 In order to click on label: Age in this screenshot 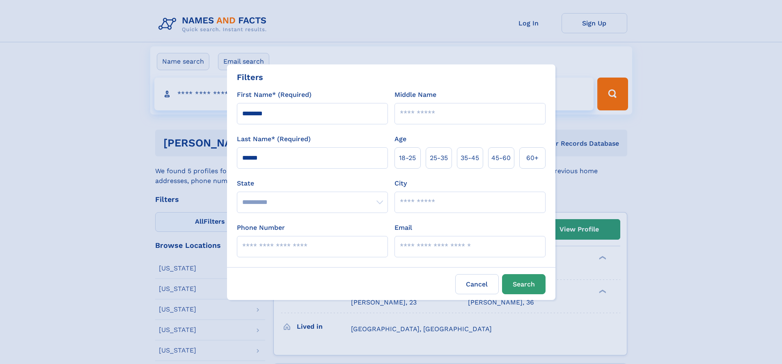, I will do `click(400, 139)`.